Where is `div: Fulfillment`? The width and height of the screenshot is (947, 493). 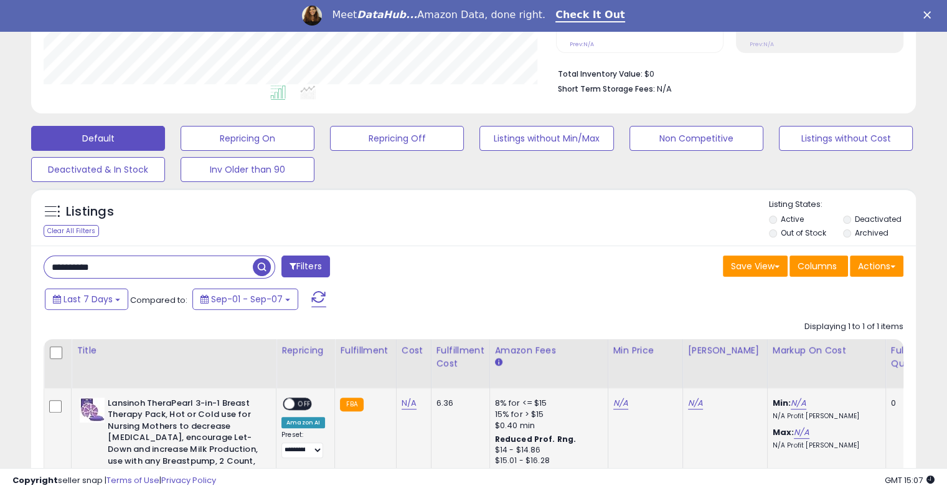 div: Fulfillment is located at coordinates (365, 350).